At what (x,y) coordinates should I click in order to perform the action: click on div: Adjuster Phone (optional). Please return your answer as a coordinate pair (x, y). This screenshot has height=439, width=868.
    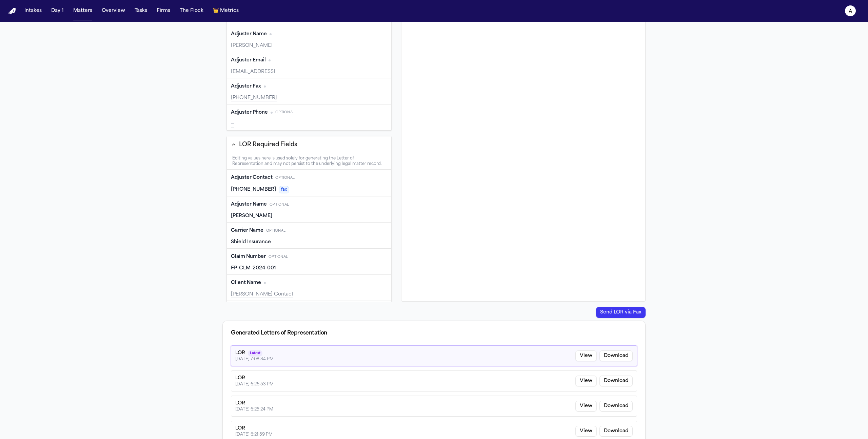
    Looking at the image, I should click on (309, 117).